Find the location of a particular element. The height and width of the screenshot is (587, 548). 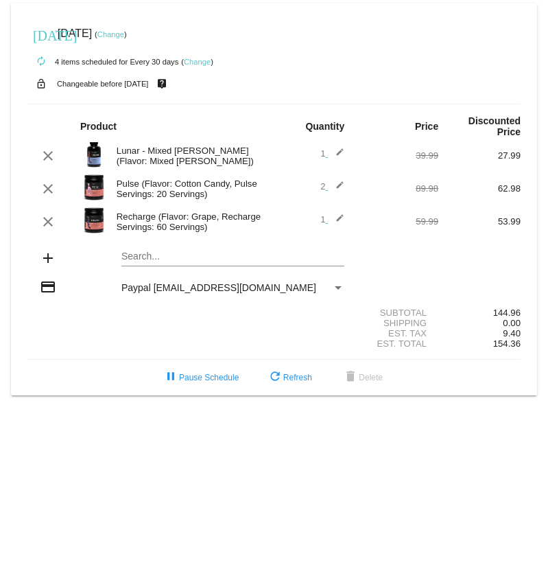

mat-icon: refresh is located at coordinates (275, 378).